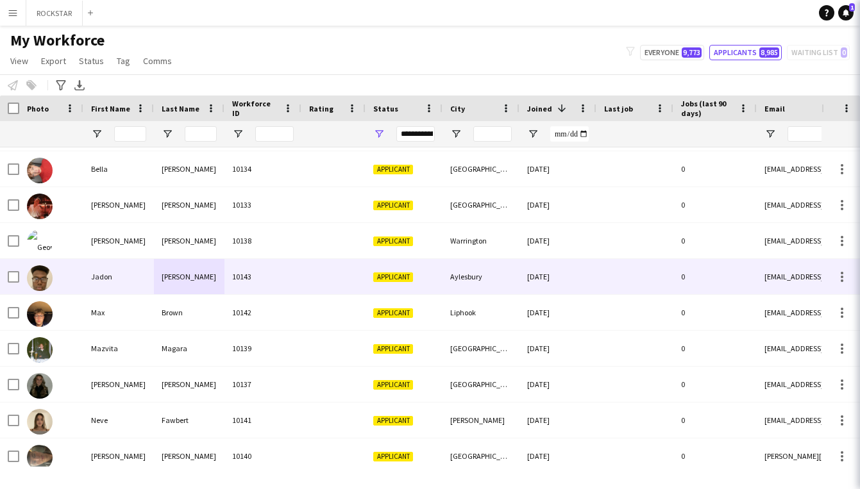 The width and height of the screenshot is (860, 489). What do you see at coordinates (321, 108) in the screenshot?
I see `span: Rating` at bounding box center [321, 108].